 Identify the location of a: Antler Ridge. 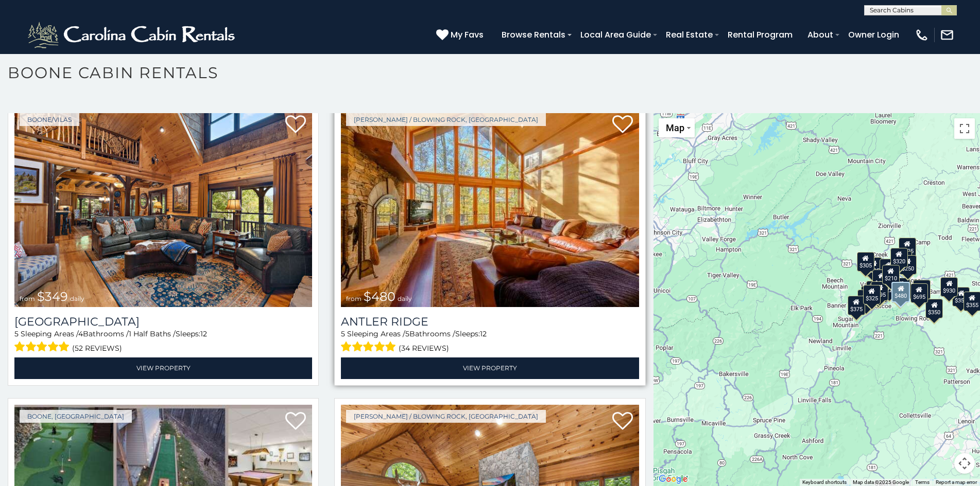
(490, 321).